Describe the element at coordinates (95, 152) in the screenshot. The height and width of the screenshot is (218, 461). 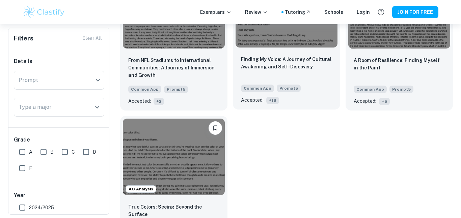
I see `span: D` at that location.